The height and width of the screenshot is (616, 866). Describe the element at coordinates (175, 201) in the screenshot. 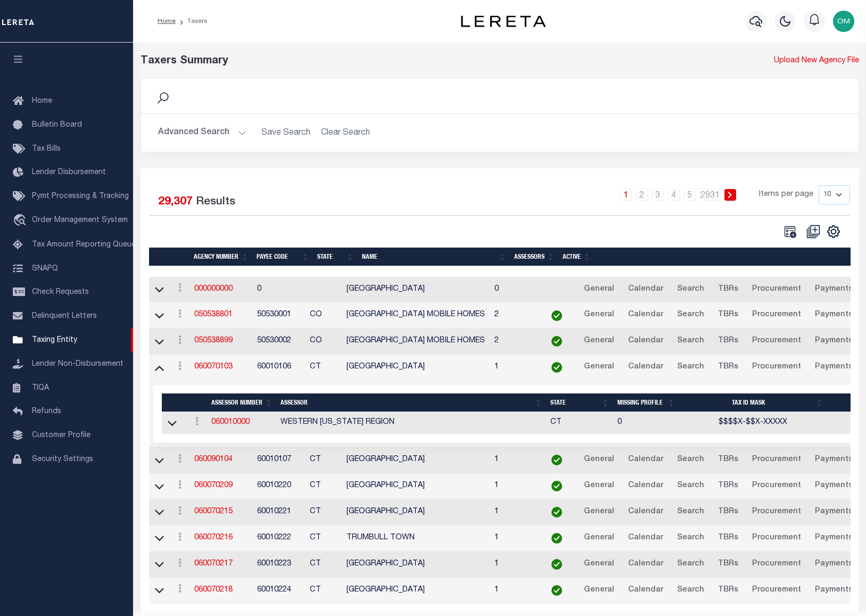

I see `span: 29,307` at that location.